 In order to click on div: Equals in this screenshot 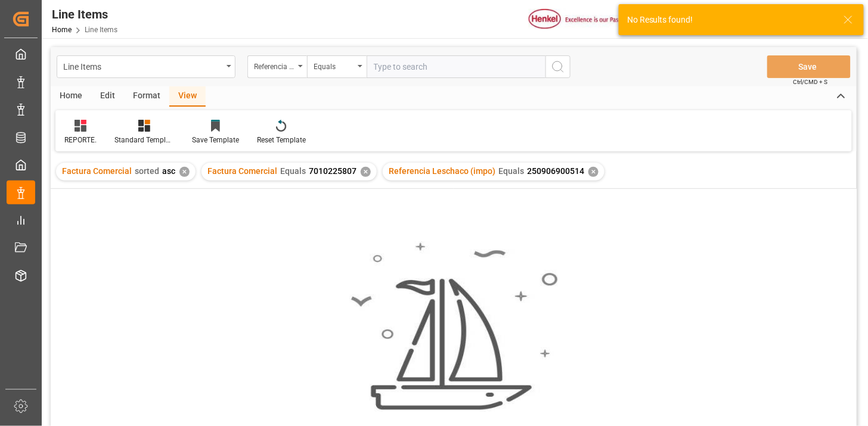, I will do `click(333, 65)`.